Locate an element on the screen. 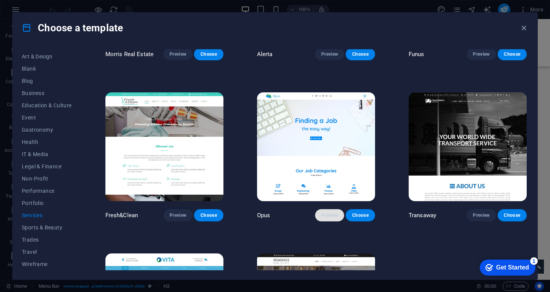  img: Fresh&Clean is located at coordinates (164, 147).